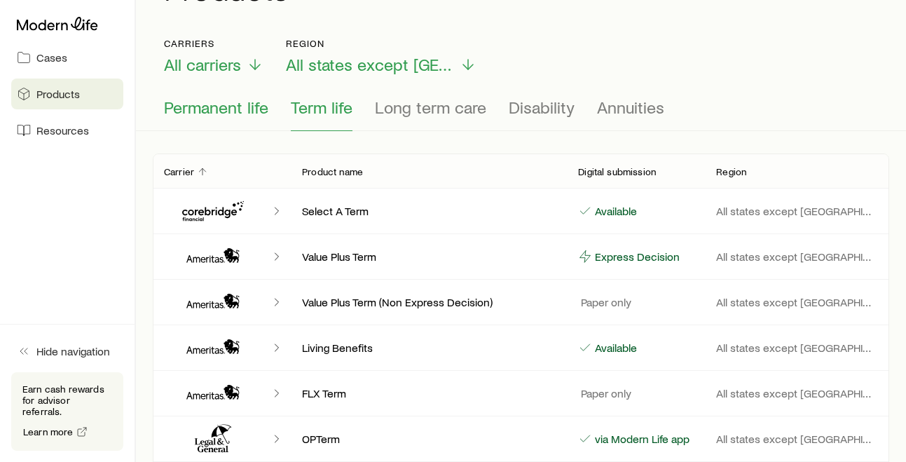 This screenshot has height=462, width=906. I want to click on p: via Modern Life app, so click(640, 439).